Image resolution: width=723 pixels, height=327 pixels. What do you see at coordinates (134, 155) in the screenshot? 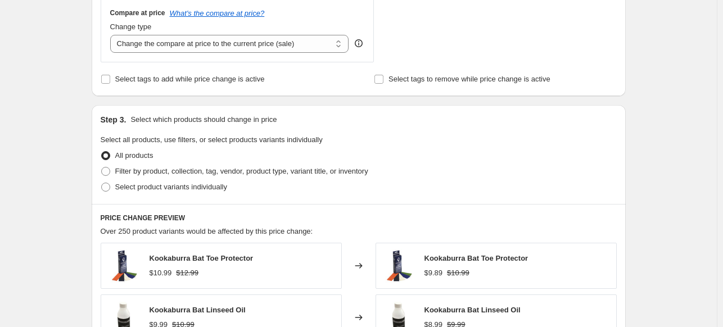
I see `span: All products` at bounding box center [134, 155].